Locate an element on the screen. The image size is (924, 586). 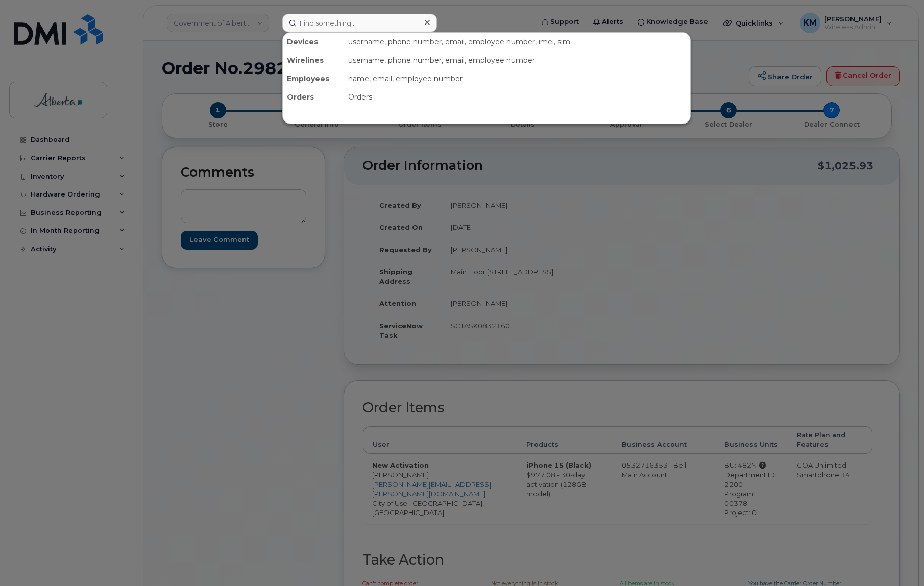
div: Wirelines is located at coordinates (314, 60).